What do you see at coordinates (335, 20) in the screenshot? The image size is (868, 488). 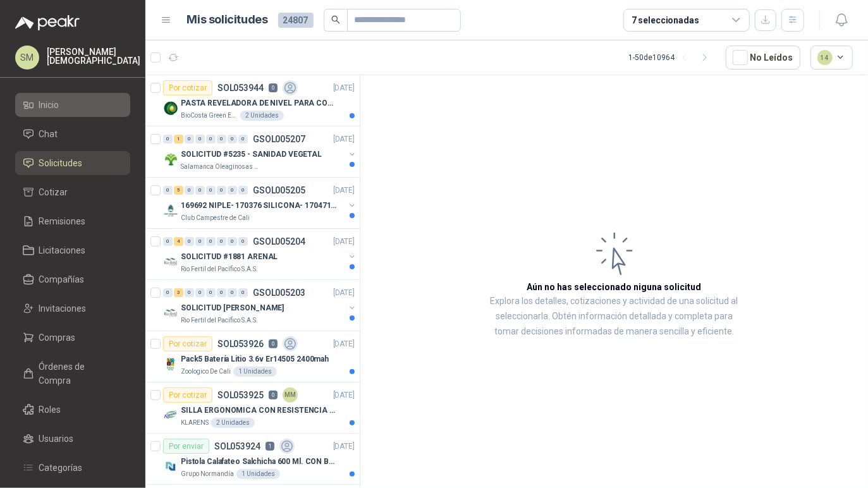 I see `span: search` at bounding box center [335, 20].